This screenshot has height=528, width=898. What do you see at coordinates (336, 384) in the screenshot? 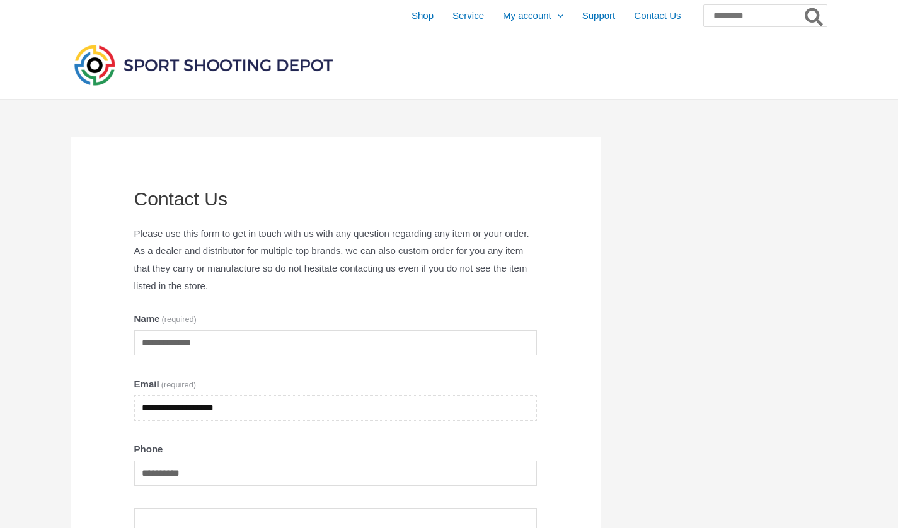
I see `label: Email` at bounding box center [336, 384].